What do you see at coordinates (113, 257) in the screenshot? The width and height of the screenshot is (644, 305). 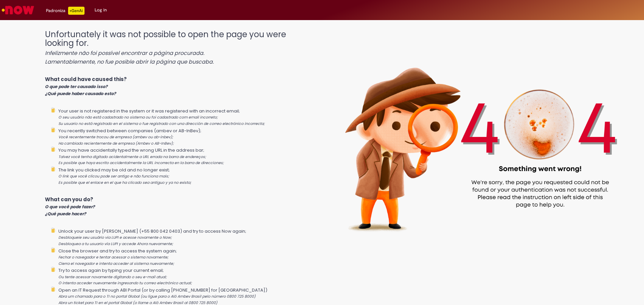 I see `i: Fechar o navegador e tentar acessar o sistema novamente;` at bounding box center [113, 257].